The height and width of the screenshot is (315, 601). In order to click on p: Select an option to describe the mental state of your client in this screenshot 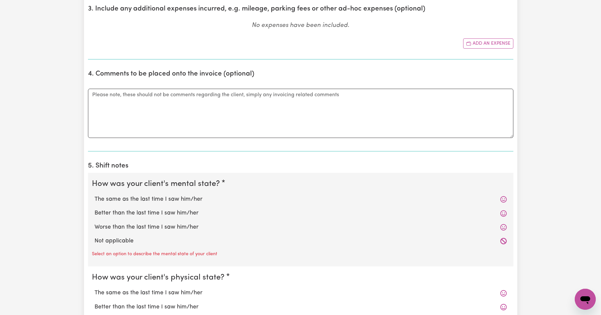, I will do `click(155, 254)`.